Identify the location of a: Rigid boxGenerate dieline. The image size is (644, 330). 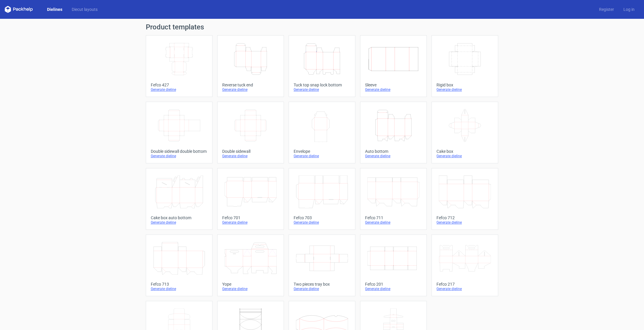
(465, 66).